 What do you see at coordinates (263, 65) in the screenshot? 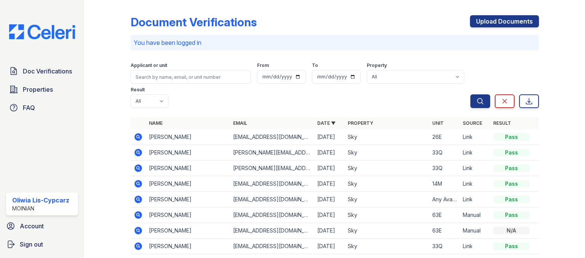
I see `label: From` at bounding box center [263, 65].